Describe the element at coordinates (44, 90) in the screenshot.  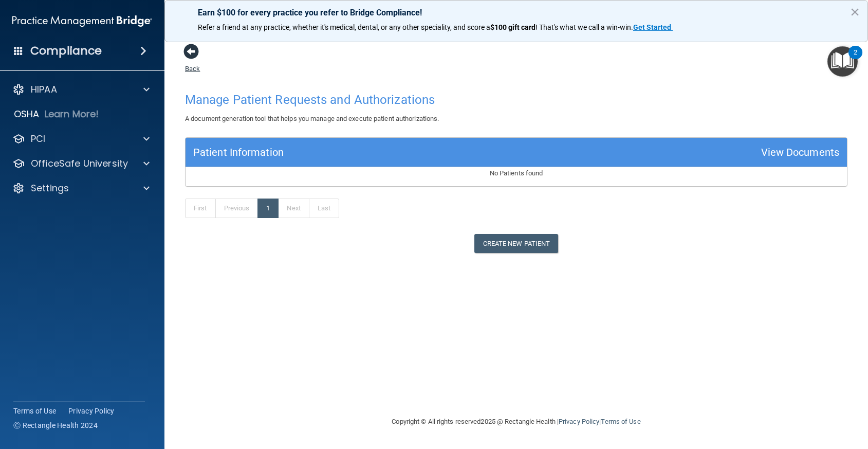
I see `p: HIPAA` at that location.